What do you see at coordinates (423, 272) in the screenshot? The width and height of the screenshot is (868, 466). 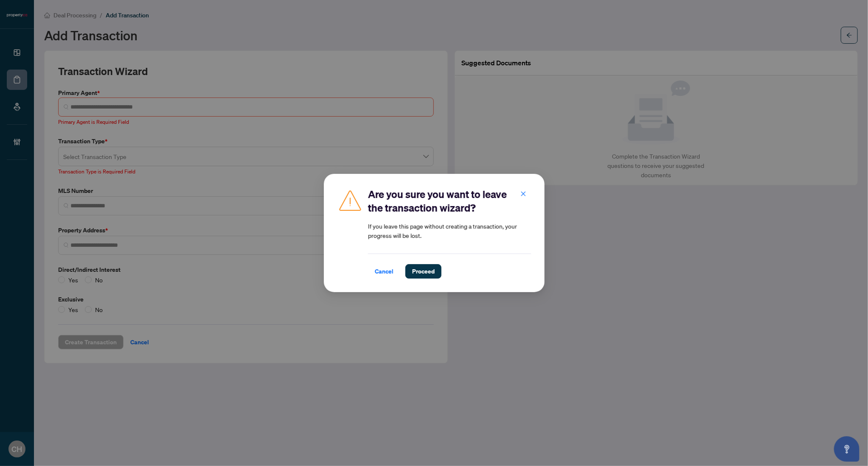 I see `span: Proceed` at bounding box center [423, 272].